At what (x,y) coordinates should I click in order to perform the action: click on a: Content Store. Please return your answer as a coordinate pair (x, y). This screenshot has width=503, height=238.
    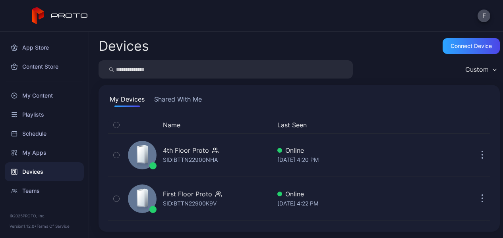
    Looking at the image, I should click on (44, 67).